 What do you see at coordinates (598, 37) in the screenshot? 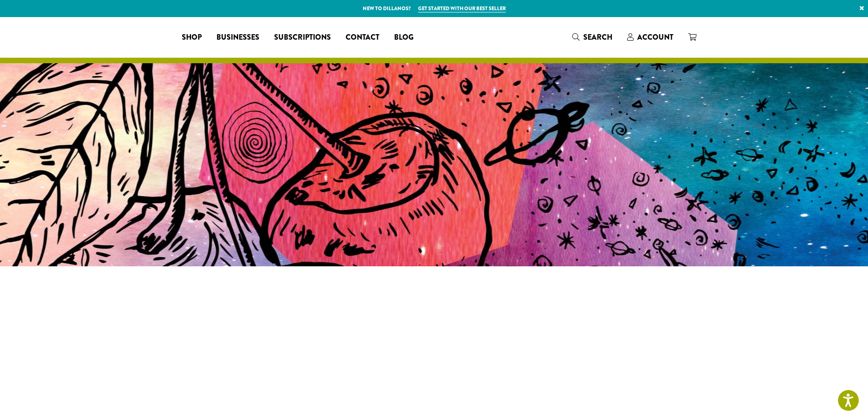
I see `span: Search` at bounding box center [598, 37].